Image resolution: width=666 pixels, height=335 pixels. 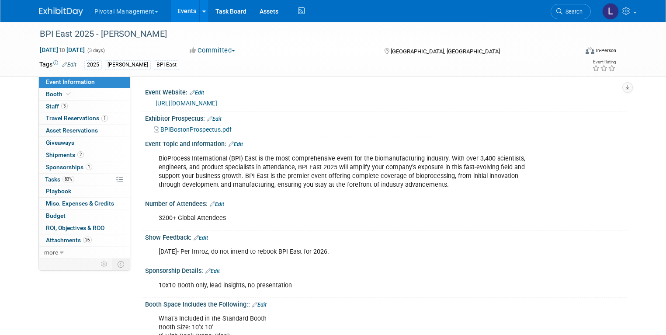 What do you see at coordinates (51, 252) in the screenshot?
I see `span: more` at bounding box center [51, 252].